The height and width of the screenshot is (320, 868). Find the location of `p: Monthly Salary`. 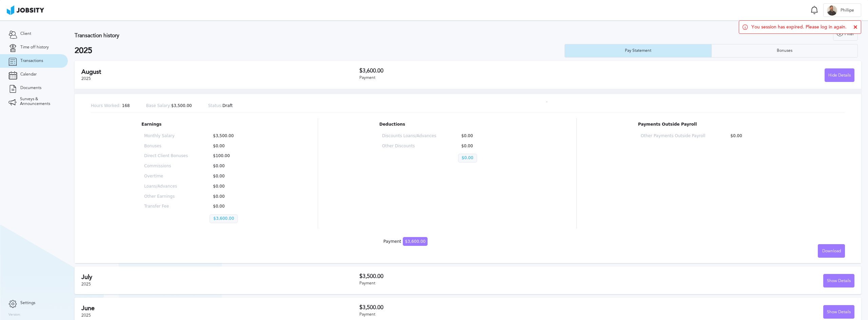

p: Monthly Salary is located at coordinates (166, 136).